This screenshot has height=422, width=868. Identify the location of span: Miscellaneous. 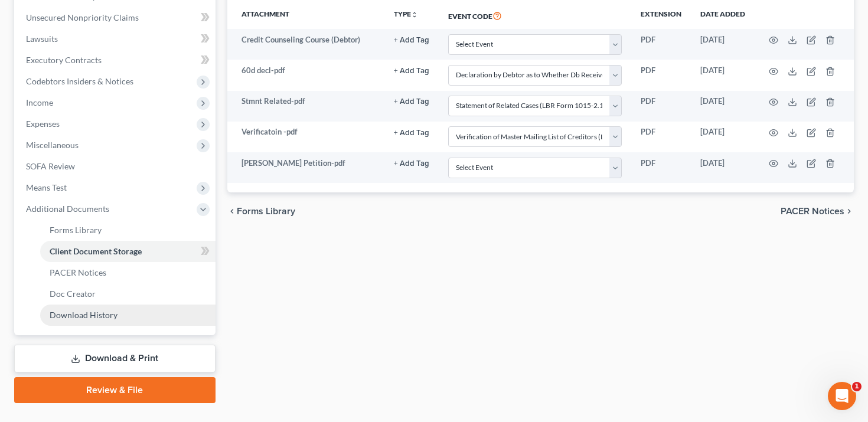
(52, 145).